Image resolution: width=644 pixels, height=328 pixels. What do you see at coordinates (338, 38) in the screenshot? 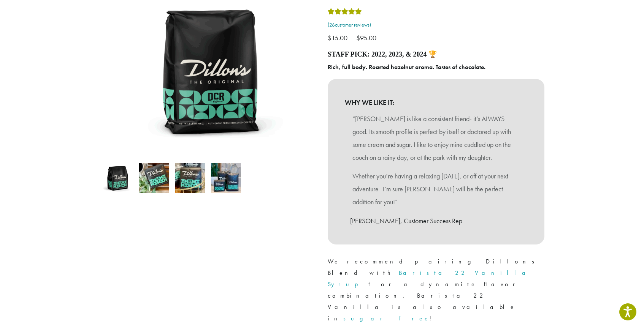
I see `bdi: 15.00` at bounding box center [338, 38].